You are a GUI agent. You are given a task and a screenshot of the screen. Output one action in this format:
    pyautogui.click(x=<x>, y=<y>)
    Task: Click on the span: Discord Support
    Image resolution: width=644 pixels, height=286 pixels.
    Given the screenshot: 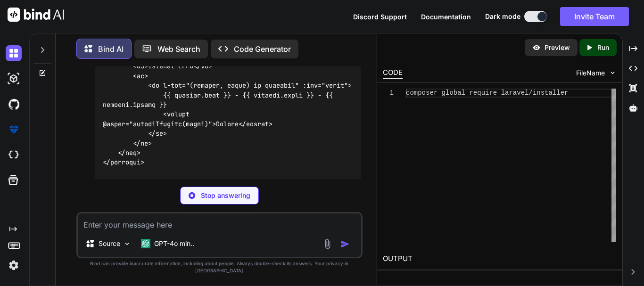 What is the action you would take?
    pyautogui.click(x=380, y=17)
    